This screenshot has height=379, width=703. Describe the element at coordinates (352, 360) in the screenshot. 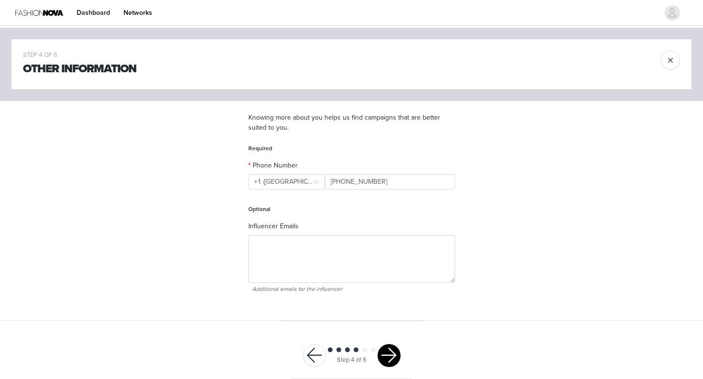

I see `div: Step 4 of 6` at that location.